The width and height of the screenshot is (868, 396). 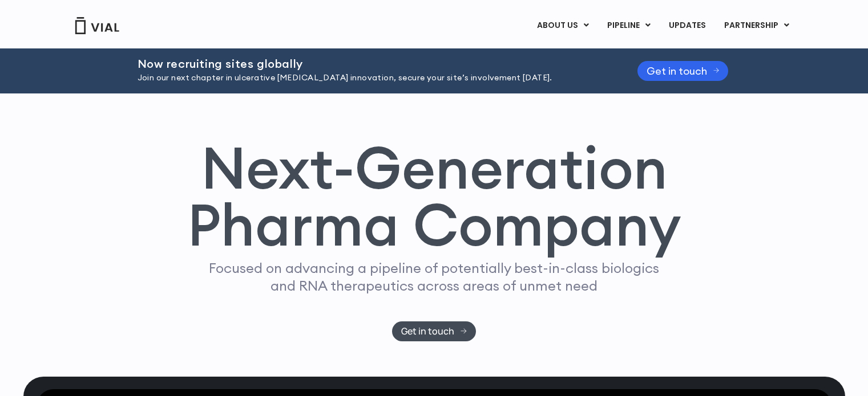 What do you see at coordinates (563, 26) in the screenshot?
I see `a: ABOUT USMenu Toggle` at bounding box center [563, 26].